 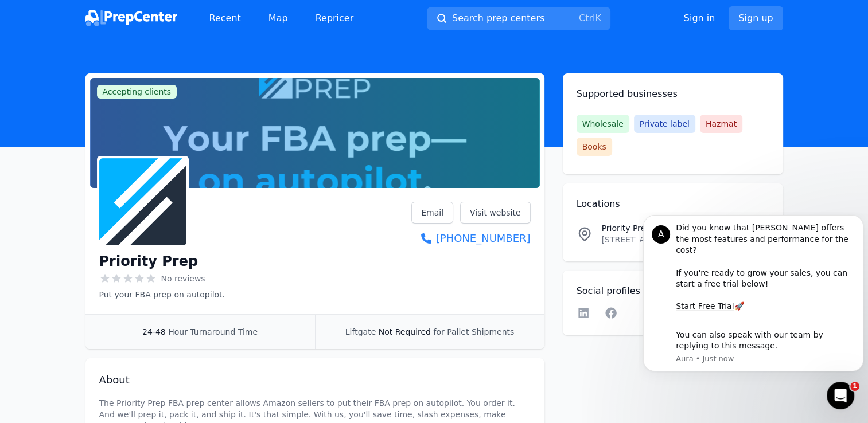 I want to click on a: Map, so click(x=278, y=18).